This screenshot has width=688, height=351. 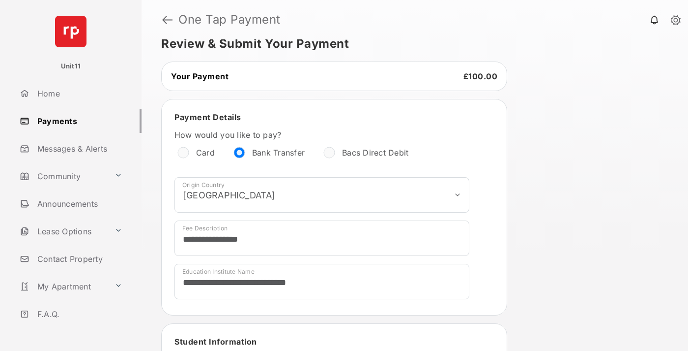 What do you see at coordinates (79, 148) in the screenshot?
I see `a: Messages & Alerts` at bounding box center [79, 148].